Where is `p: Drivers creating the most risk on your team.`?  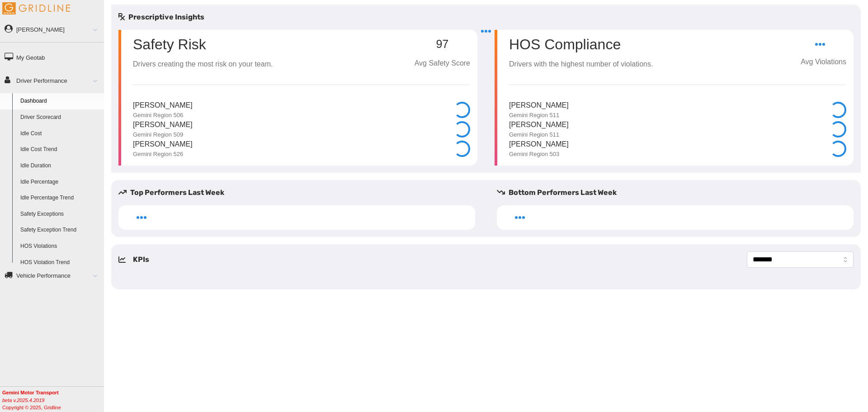 p: Drivers creating the most risk on your team. is located at coordinates (203, 64).